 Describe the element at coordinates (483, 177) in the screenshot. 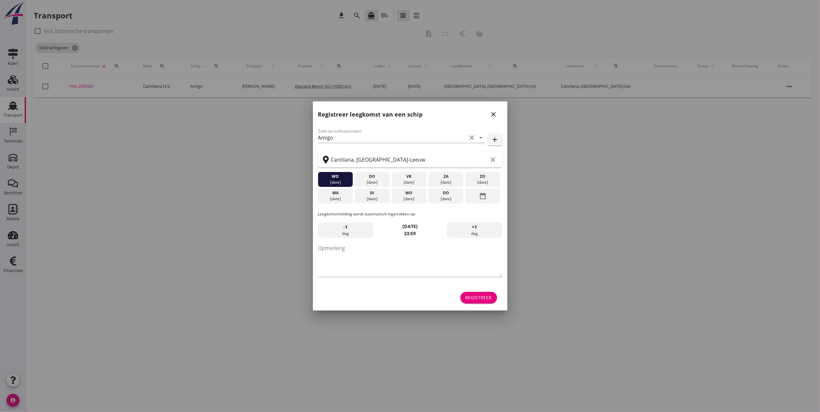

I see `div: zo` at that location.